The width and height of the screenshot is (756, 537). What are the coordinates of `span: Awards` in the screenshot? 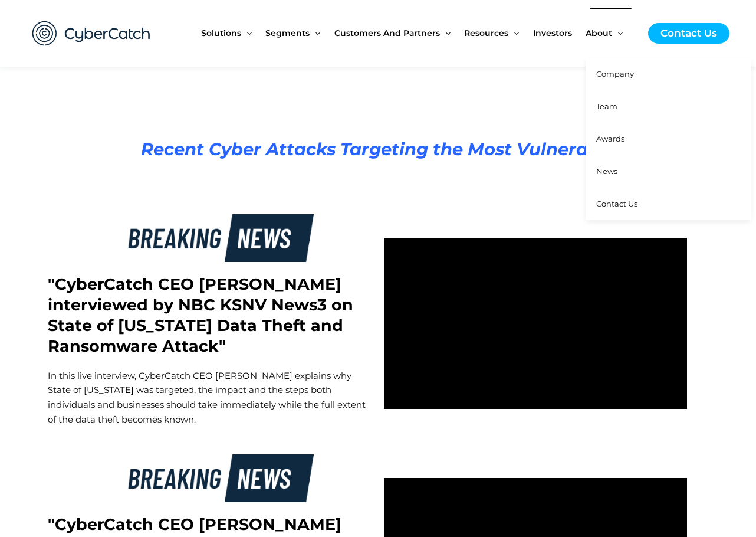 It's located at (611, 139).